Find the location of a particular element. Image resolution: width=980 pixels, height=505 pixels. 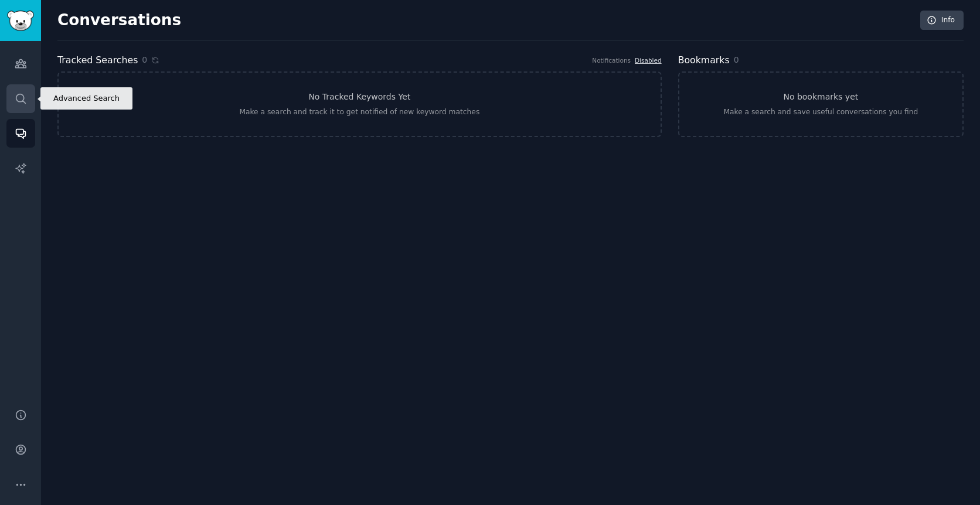

a: No bookmarks yetMake a search and save useful conversations you find is located at coordinates (821, 104).